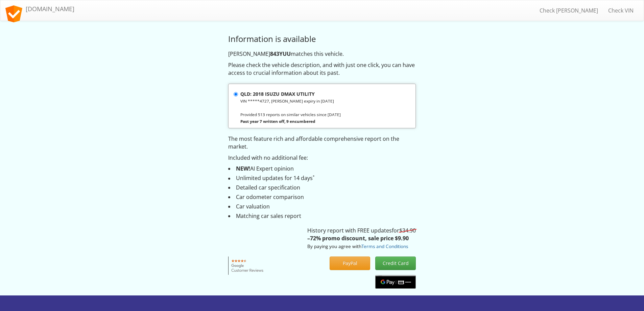 This screenshot has width=644, height=311. I want to click on li: Car valuation, so click(322, 207).